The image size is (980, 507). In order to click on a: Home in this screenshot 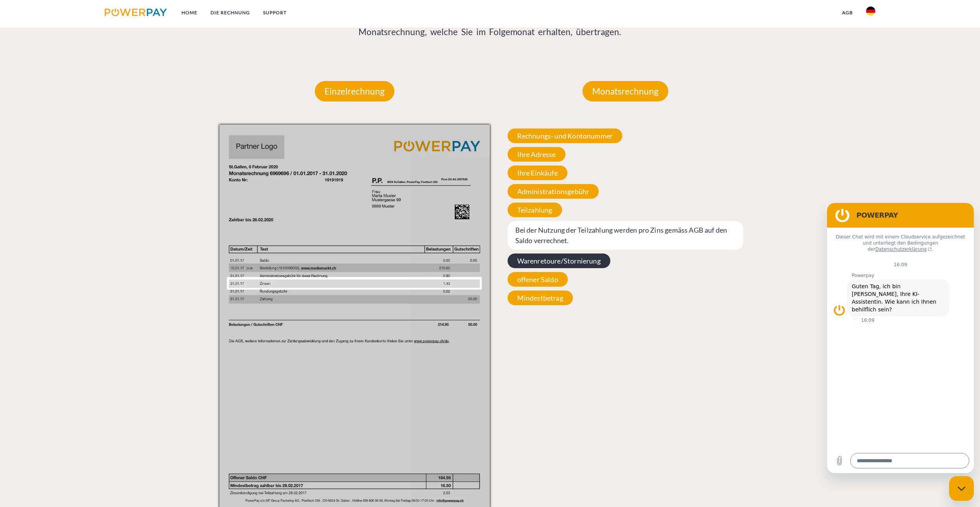, I will do `click(189, 13)`.